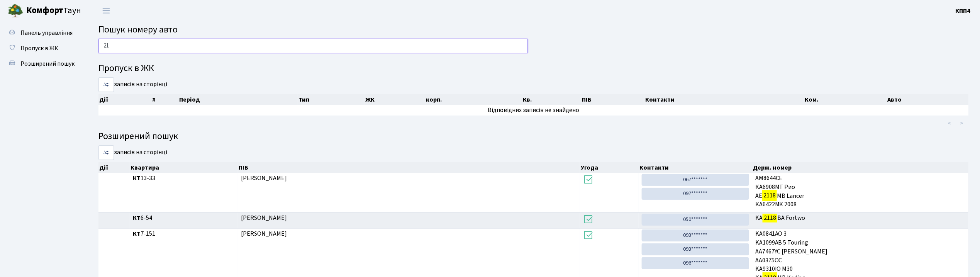  I want to click on span: АМ8644СЕ КА6908МТ Рио АЕ МВ Lancer КА6422МК 2008, so click(861, 191).